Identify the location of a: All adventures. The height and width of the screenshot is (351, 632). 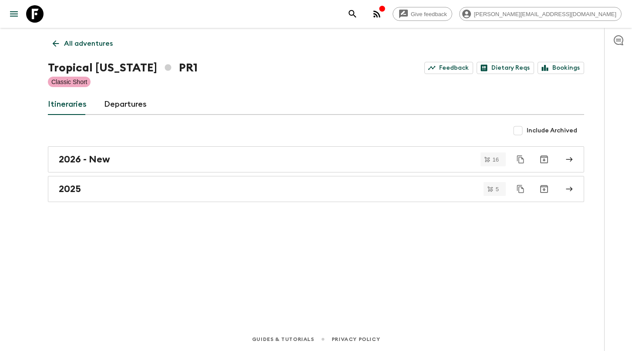
(83, 43).